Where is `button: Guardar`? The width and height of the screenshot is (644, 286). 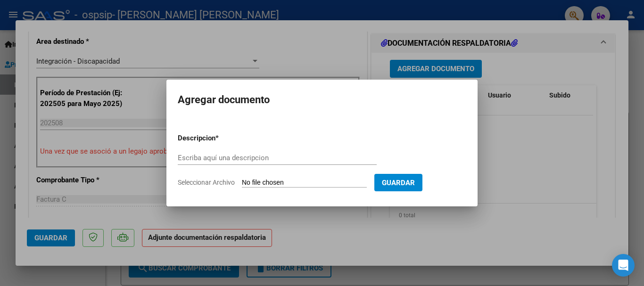 button: Guardar is located at coordinates (398, 183).